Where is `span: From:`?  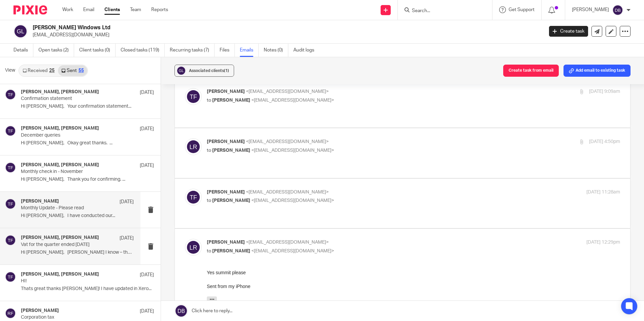
span: From: is located at coordinates (21, 262).